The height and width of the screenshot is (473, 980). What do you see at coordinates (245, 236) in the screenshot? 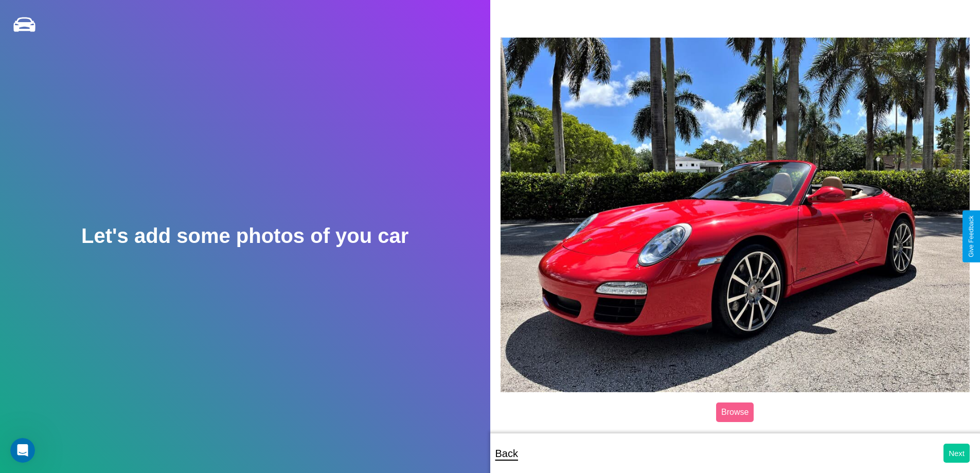
I see `h2: Let's add some photos of you car` at bounding box center [245, 236].